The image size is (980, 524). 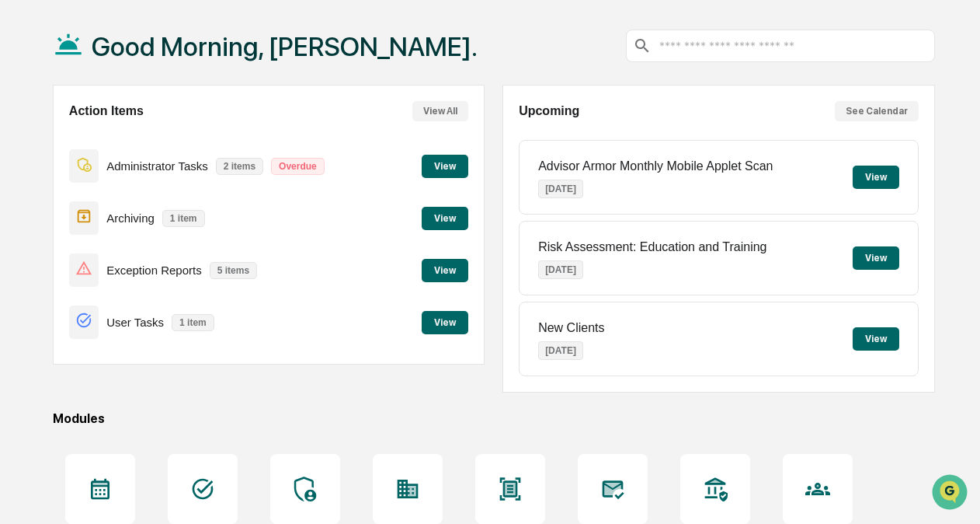 I want to click on button: Open customer support, so click(x=19, y=19).